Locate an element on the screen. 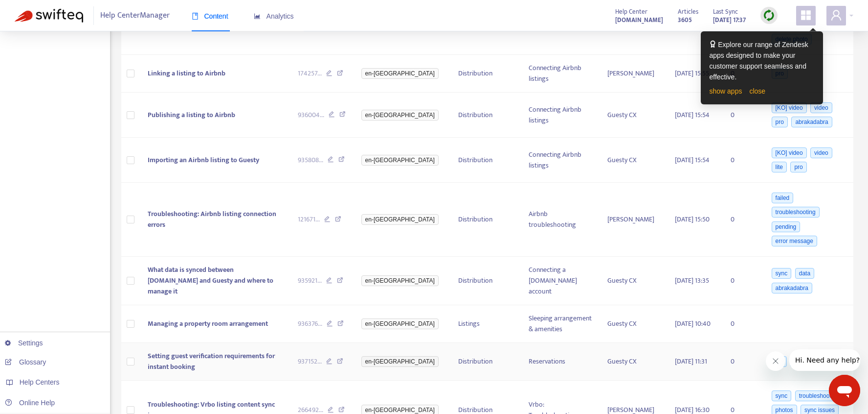 The height and width of the screenshot is (414, 868). span: Managing a property room arrangement is located at coordinates (208, 323).